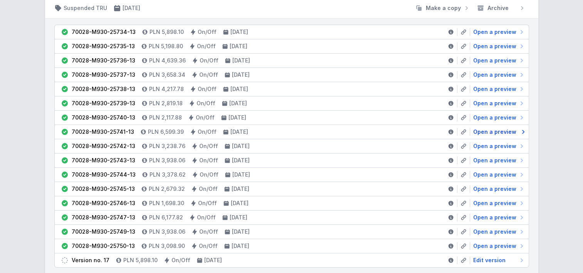  What do you see at coordinates (167, 203) in the screenshot?
I see `h4: PLN 1,698.30` at bounding box center [167, 203].